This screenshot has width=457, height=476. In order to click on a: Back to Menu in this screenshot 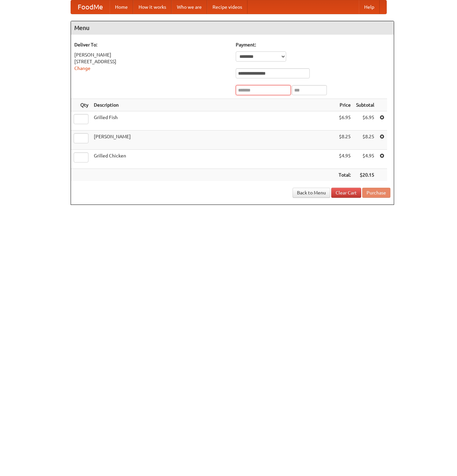, I will do `click(311, 193)`.